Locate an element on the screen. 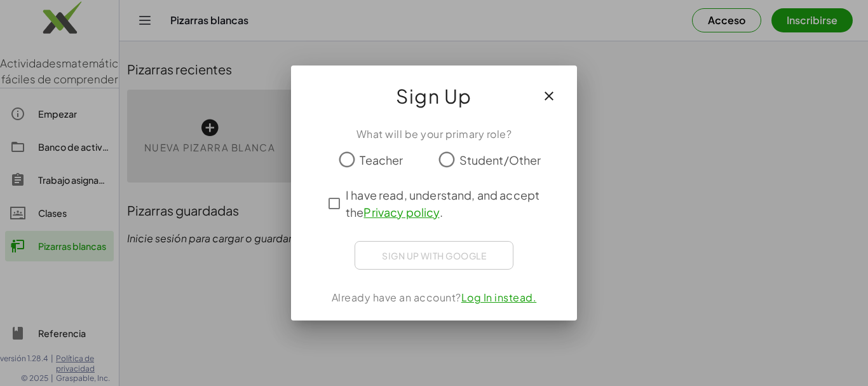  div: What will be your primary role? is located at coordinates (434, 134).